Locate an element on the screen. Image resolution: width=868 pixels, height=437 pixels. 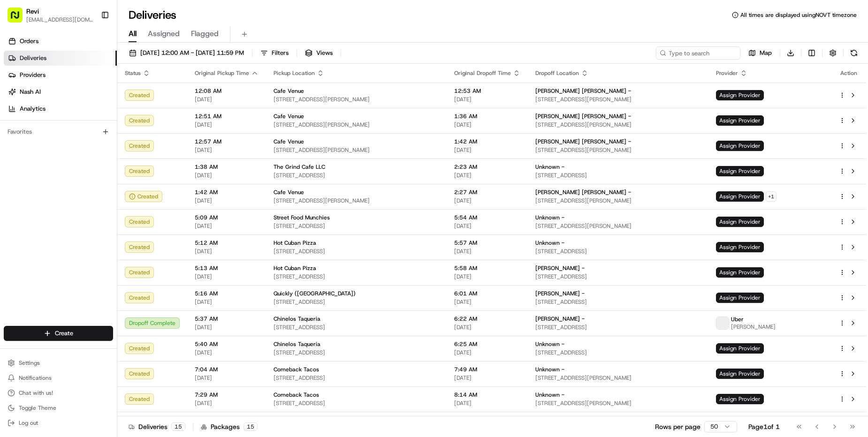
span: 5:13 AM is located at coordinates (226, 268).